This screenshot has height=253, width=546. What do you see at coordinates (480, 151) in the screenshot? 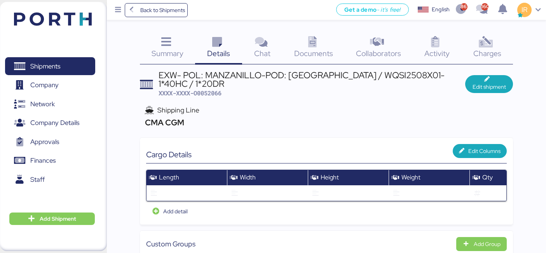
I see `button: Edit Columns` at bounding box center [480, 151].